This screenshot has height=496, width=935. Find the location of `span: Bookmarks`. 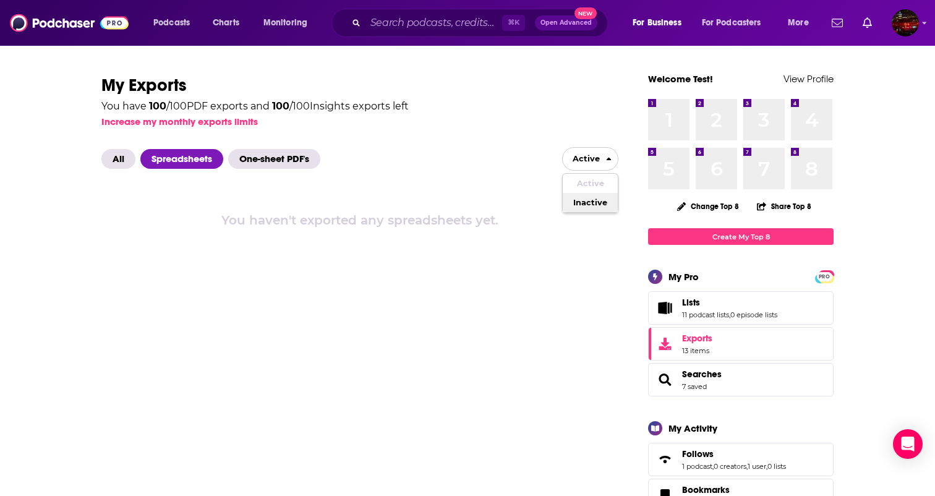

span: Bookmarks is located at coordinates (705, 490).